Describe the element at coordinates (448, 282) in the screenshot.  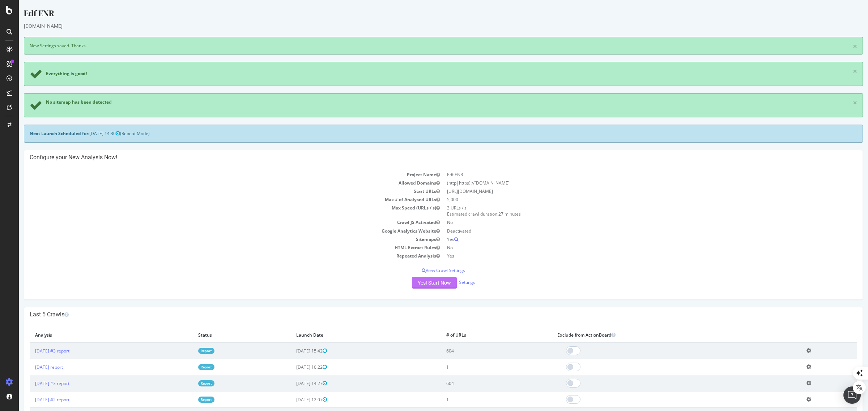
I see `a: Settings` at that location.